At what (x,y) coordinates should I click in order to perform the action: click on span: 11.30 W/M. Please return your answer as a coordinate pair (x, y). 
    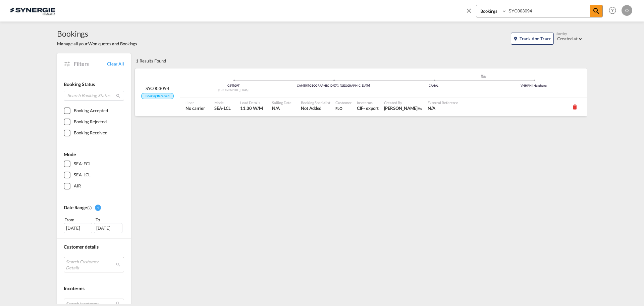
    Looking at the image, I should click on (251, 108).